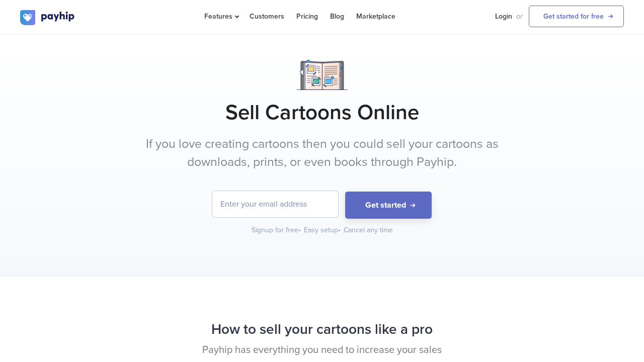  What do you see at coordinates (369, 230) in the screenshot?
I see `div: Cancel any time` at bounding box center [369, 230].